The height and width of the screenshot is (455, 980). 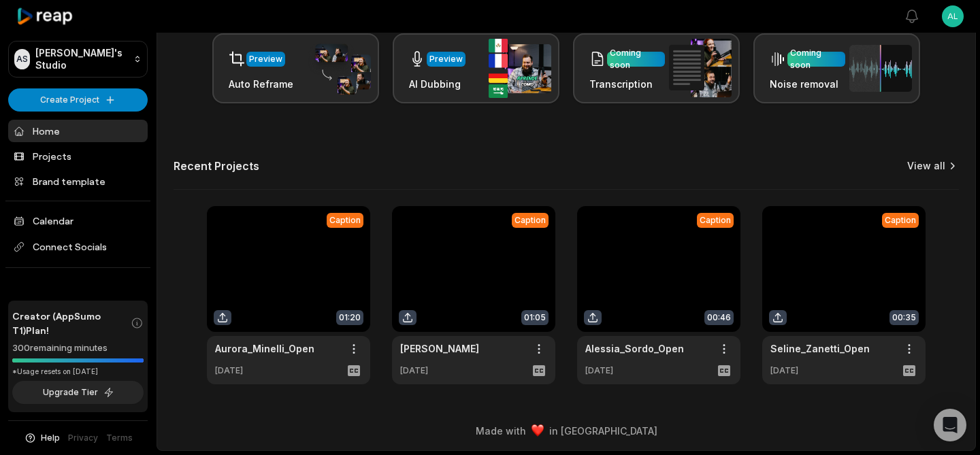 I want to click on div: Open Intercom Messenger, so click(x=950, y=426).